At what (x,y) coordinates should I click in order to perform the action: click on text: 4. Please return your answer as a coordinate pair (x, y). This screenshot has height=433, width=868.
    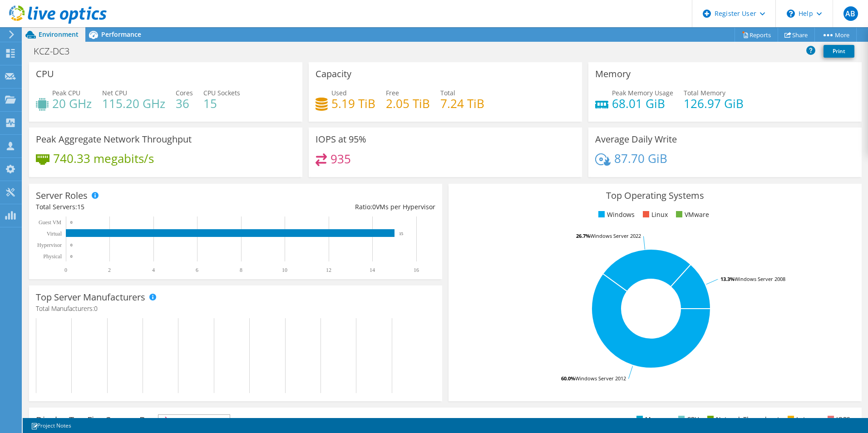
    Looking at the image, I should click on (154, 270).